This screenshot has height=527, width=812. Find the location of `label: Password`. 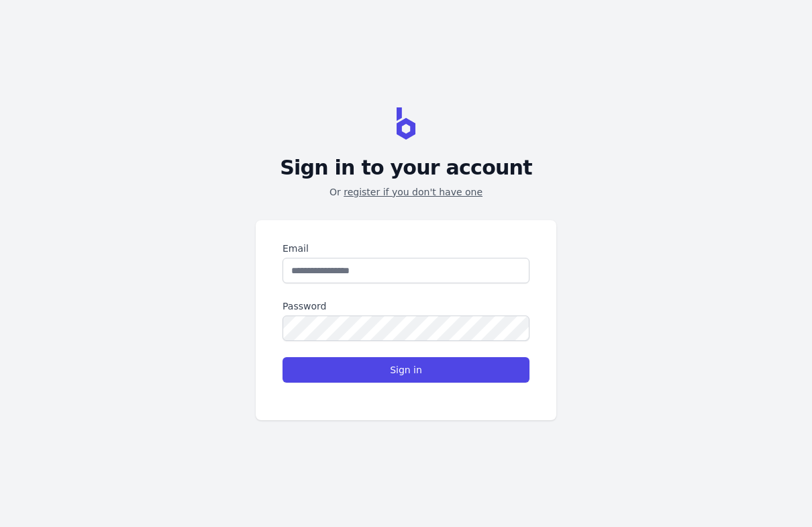

label: Password is located at coordinates (406, 307).